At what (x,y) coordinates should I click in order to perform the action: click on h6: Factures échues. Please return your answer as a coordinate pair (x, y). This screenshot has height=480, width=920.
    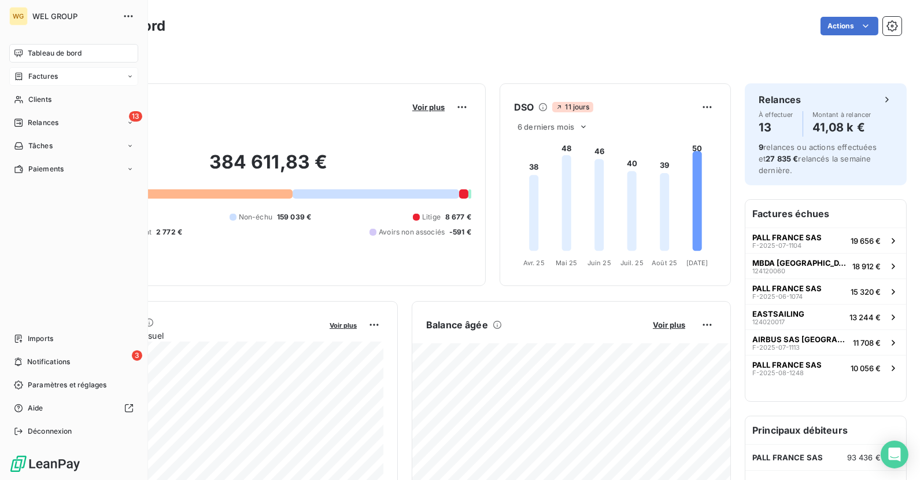
    Looking at the image, I should click on (826, 213).